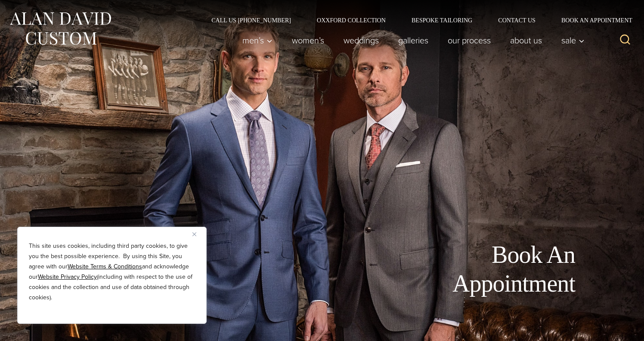  What do you see at coordinates (308, 40) in the screenshot?
I see `a: Women’s` at bounding box center [308, 40].